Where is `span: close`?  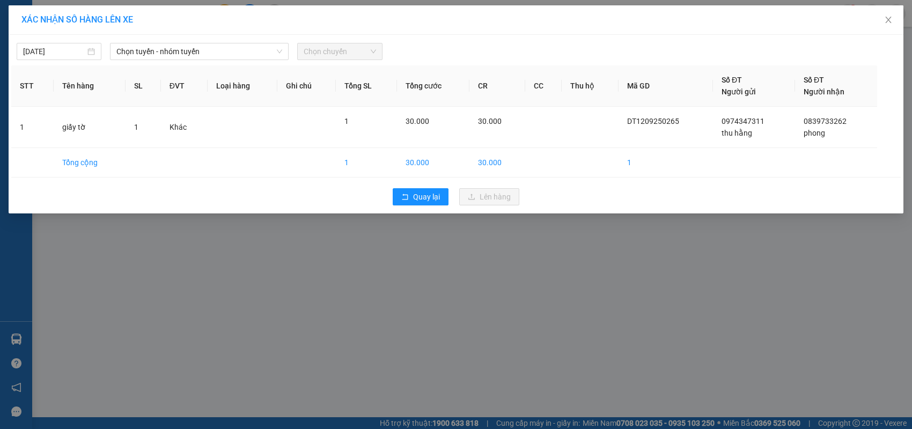 span: close is located at coordinates (889, 20).